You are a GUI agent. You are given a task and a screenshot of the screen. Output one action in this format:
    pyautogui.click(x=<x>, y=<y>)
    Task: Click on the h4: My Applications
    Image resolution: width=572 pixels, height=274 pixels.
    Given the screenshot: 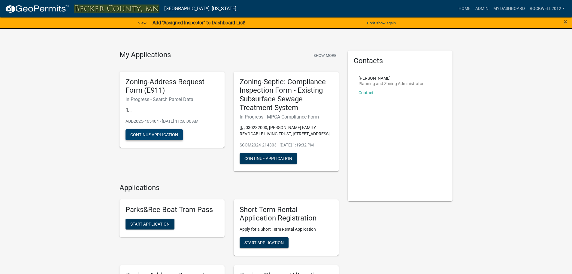 What is the action you would take?
    pyautogui.click(x=145, y=55)
    